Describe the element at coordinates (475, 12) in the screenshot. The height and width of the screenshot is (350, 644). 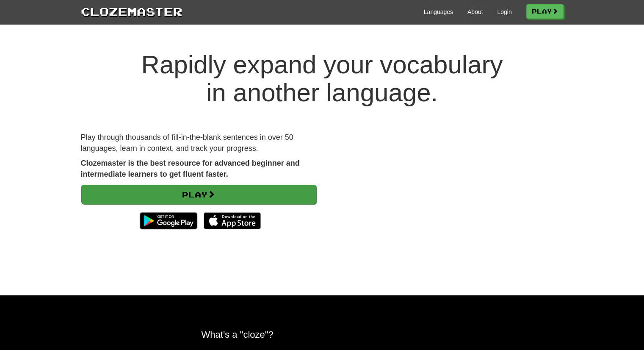
I see `a: About` at that location.